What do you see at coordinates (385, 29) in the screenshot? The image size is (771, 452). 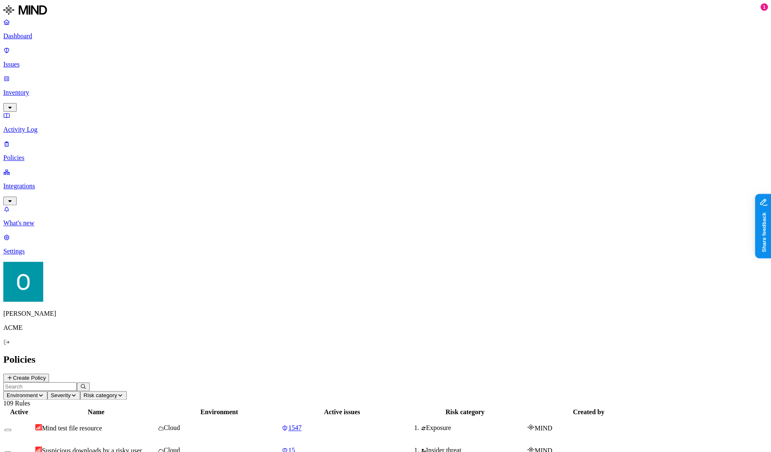 I see `a: Dashboard` at bounding box center [385, 29].